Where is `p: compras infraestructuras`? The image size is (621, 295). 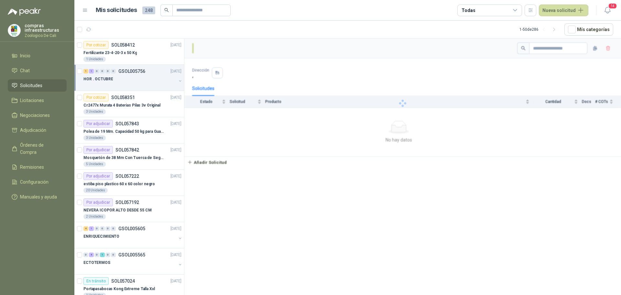 p: compras infraestructuras is located at coordinates (46, 28).